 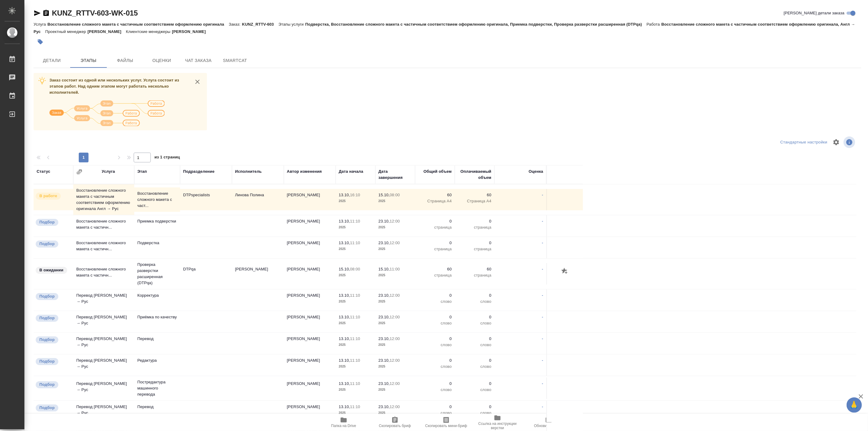 What do you see at coordinates (292, 24) in the screenshot?
I see `p: Этапы услуги` at bounding box center [292, 24].